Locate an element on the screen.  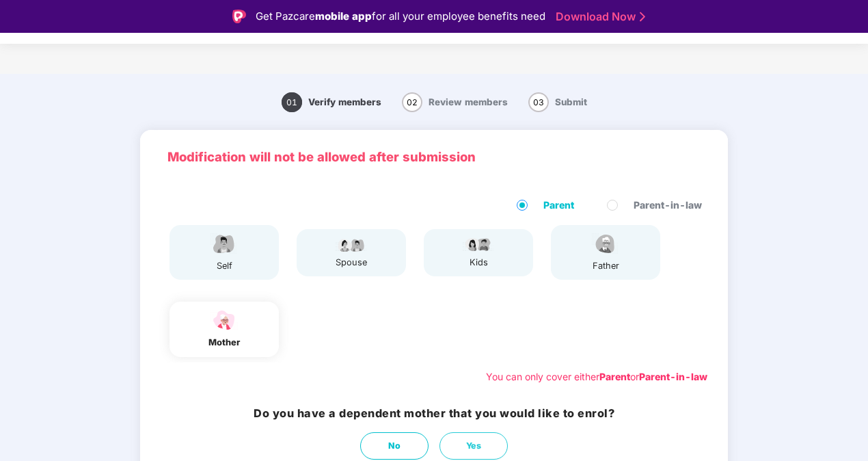
img: svg+xml;base64,PHN2ZyBpZD0iRW1wbG95ZWVfbWFsZSIgeG1sbnM9Imh0dHA6Ly93d3cudzMub3JnLzIwMDAvc3ZnIiB3aW... is located at coordinates (224, 244).